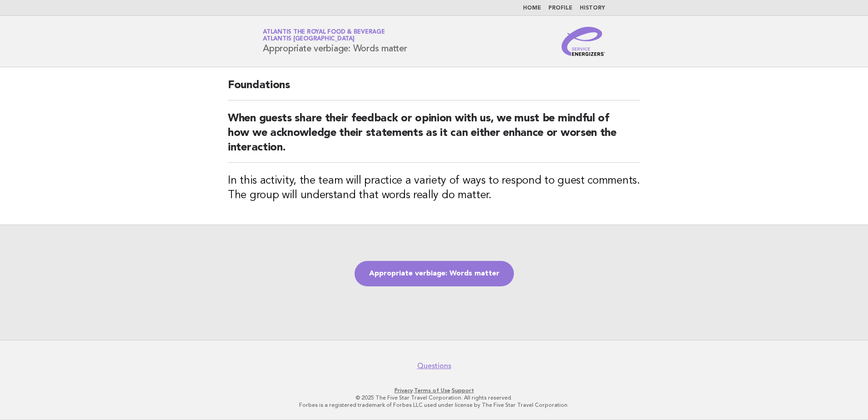 The image size is (868, 420). What do you see at coordinates (434, 274) in the screenshot?
I see `a: Appropriate verbiage: Words matter` at bounding box center [434, 274].